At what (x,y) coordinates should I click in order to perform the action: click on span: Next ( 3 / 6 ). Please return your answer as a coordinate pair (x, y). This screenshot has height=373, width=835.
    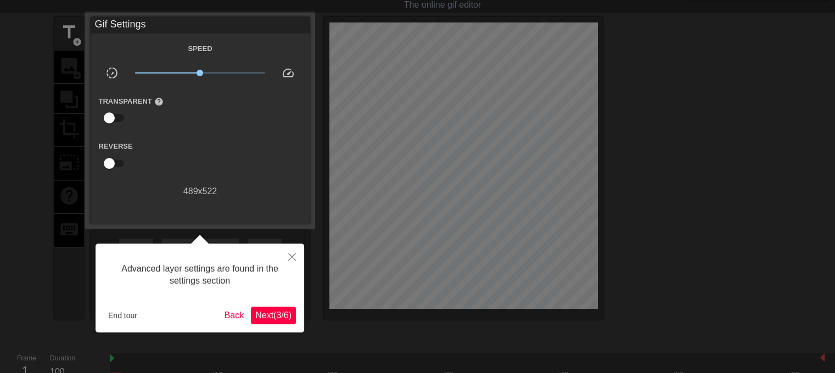
    Looking at the image, I should click on (273, 315).